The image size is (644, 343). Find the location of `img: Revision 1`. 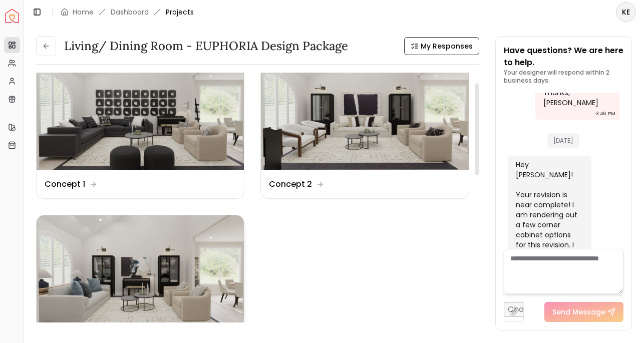

img: Revision 1 is located at coordinates (140, 273).